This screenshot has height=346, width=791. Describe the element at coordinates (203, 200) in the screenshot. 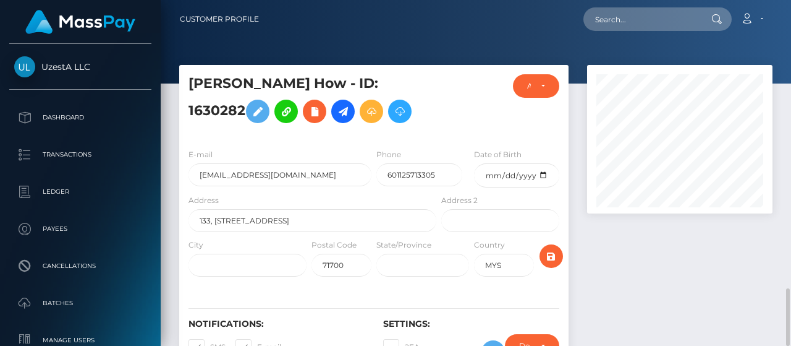

I see `label: Address` at that location.